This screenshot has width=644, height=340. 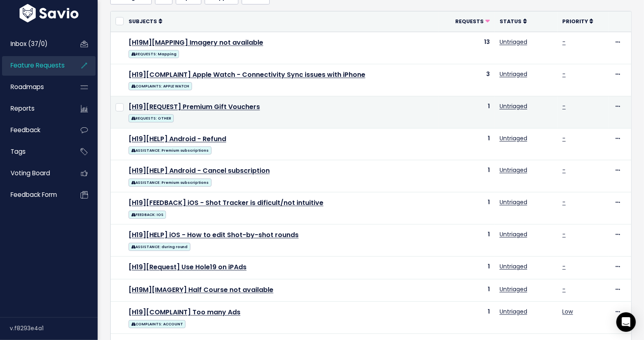 What do you see at coordinates (470, 21) in the screenshot?
I see `span: Requests` at bounding box center [470, 21].